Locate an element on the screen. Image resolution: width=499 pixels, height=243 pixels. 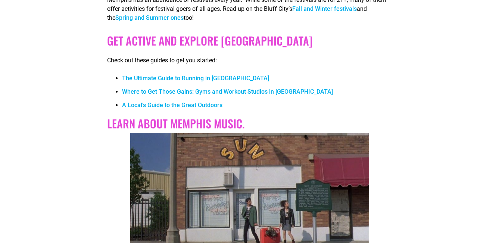
a: A Local’s Guide to the Great Outdoors is located at coordinates (172, 105).